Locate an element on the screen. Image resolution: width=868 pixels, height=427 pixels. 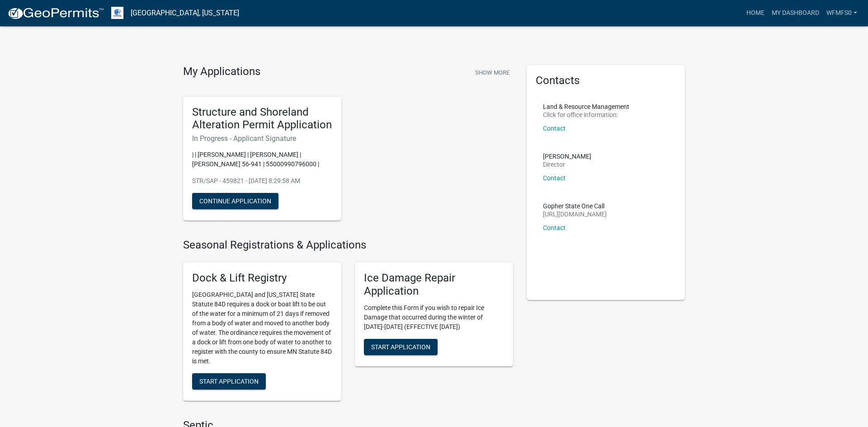
a: wfmfs0 is located at coordinates (842, 13).